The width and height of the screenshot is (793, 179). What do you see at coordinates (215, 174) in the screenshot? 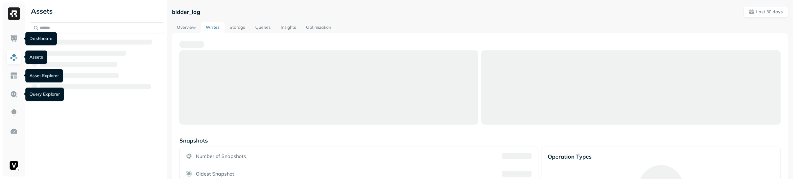
I see `p: Oldest Snapshot` at bounding box center [215, 174].